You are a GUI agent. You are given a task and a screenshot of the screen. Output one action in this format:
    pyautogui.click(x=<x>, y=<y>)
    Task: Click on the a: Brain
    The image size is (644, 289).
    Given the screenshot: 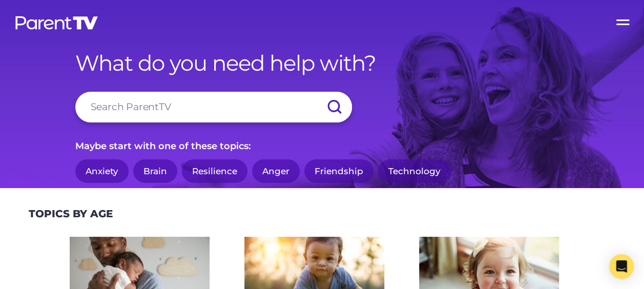 What is the action you would take?
    pyautogui.click(x=155, y=171)
    